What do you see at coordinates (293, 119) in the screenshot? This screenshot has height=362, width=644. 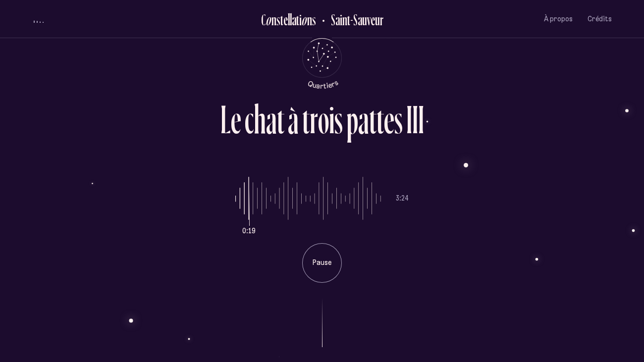 I see `div: à` at bounding box center [293, 119].